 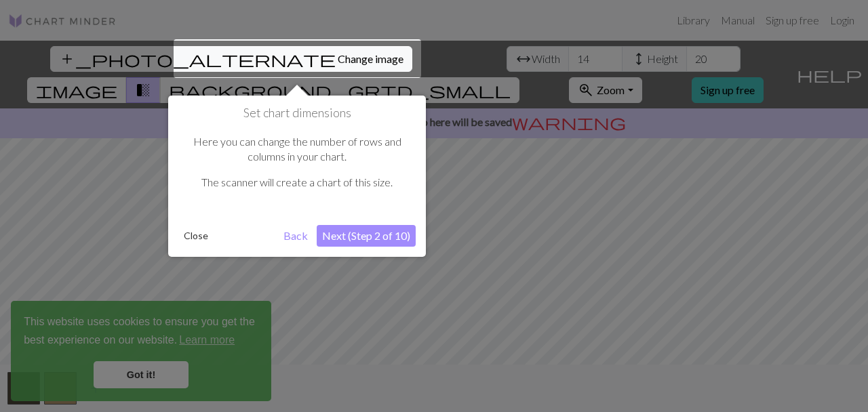 I want to click on button: Back, so click(x=296, y=236).